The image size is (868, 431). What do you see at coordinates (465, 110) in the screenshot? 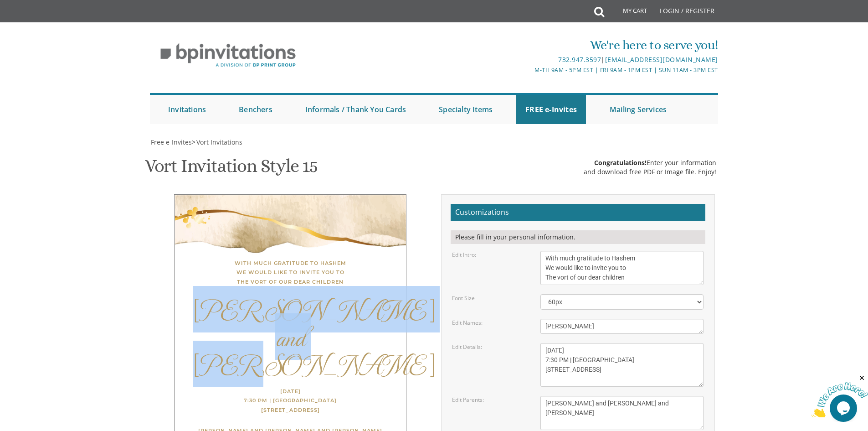
I see `a: Specialty Items` at bounding box center [465, 110].